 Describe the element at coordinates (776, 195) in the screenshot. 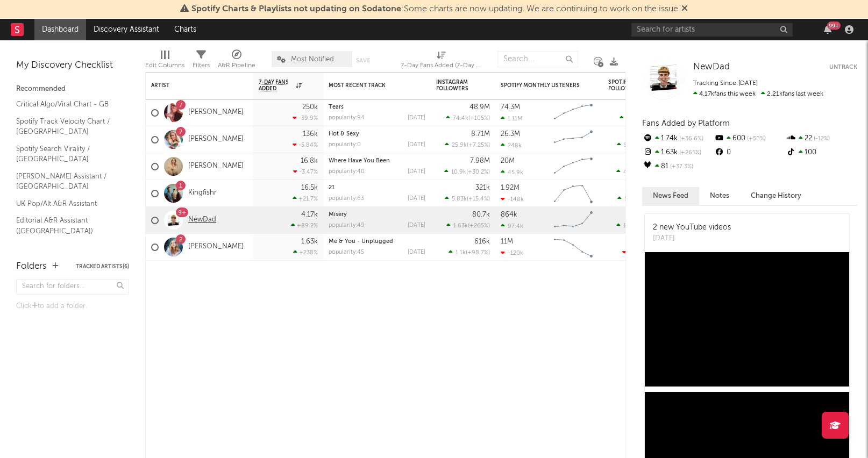

I see `button: Change History` at that location.